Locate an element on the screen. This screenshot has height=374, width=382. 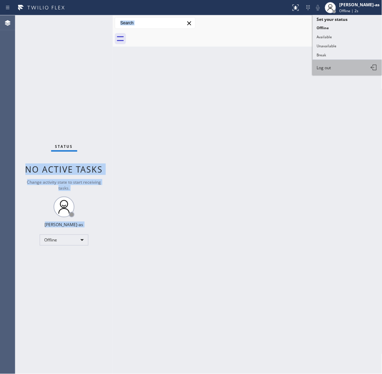
span: Status is located at coordinates (64, 146).